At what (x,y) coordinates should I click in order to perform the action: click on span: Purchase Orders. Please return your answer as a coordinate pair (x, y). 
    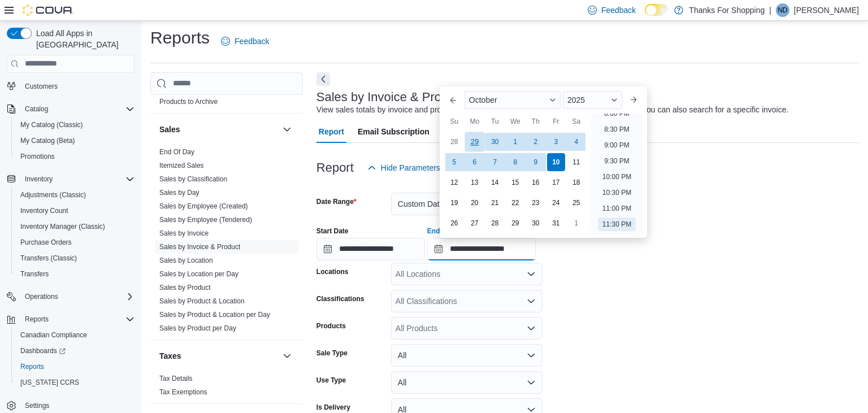
    Looking at the image, I should click on (46, 242).